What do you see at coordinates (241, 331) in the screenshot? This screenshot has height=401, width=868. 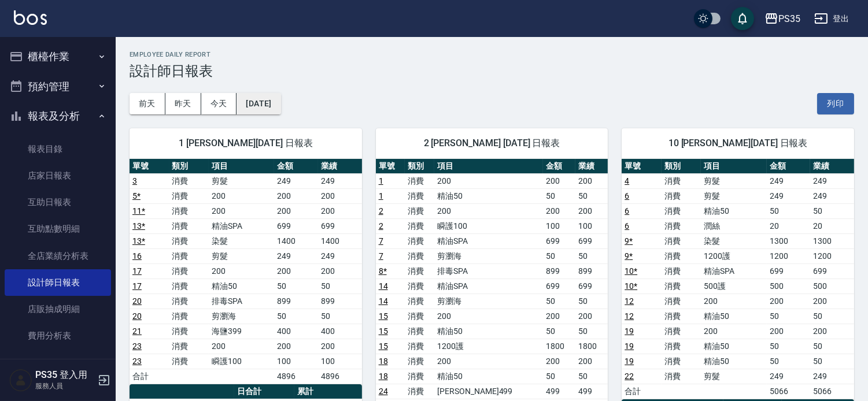 I see `td: 海鹽399` at bounding box center [241, 331].